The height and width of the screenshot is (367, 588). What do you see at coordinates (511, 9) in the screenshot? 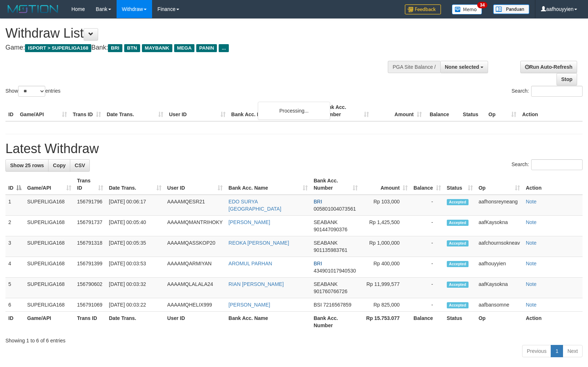
I see `img: panduan.png` at bounding box center [511, 9].